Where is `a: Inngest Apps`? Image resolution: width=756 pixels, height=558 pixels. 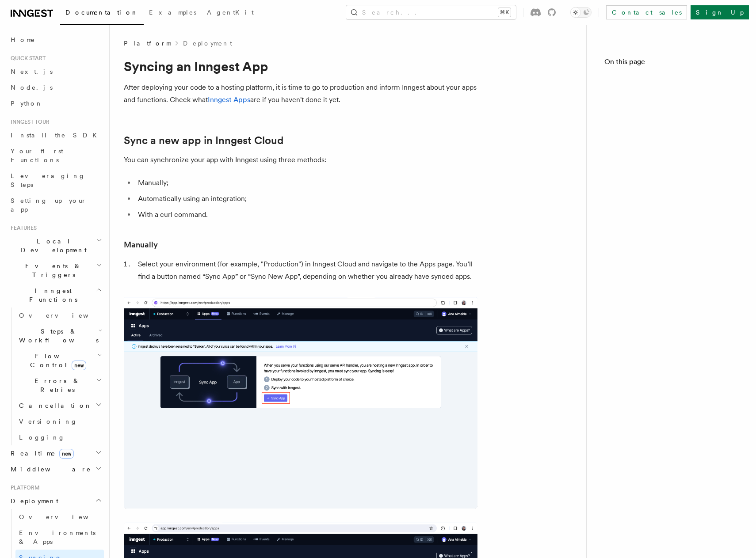 a: Inngest Apps is located at coordinates (229, 99).